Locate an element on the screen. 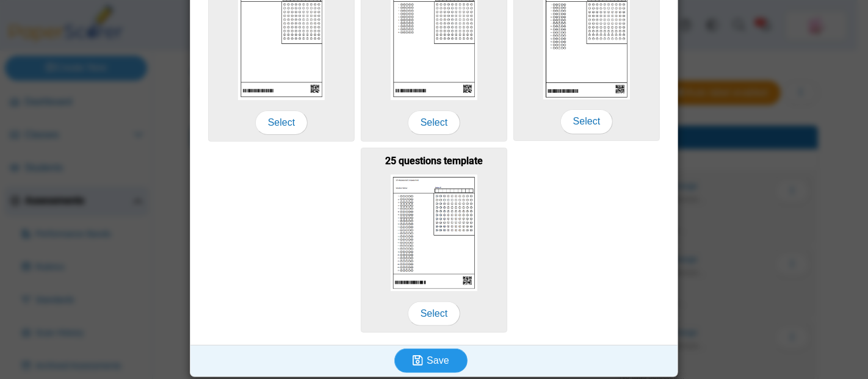 This screenshot has width=868, height=379. b: 25 questions template is located at coordinates (434, 161).